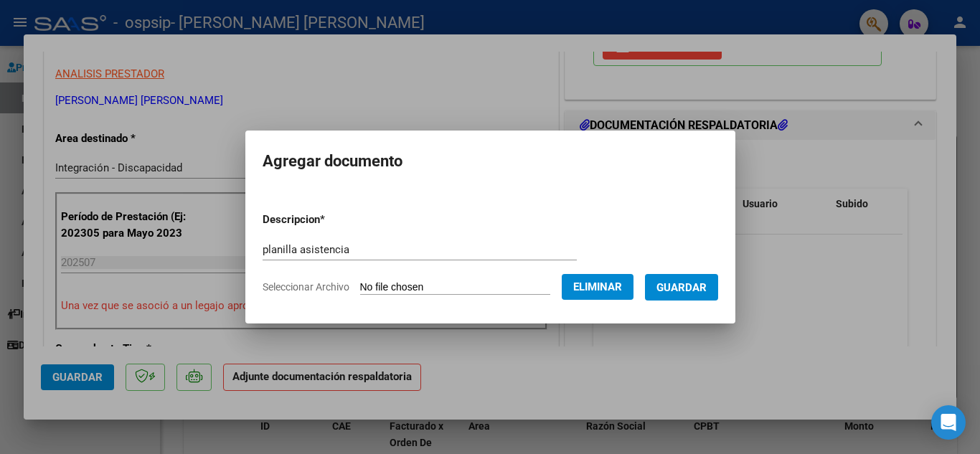 This screenshot has width=980, height=454. Describe the element at coordinates (681, 287) in the screenshot. I see `button: Guardar` at that location.